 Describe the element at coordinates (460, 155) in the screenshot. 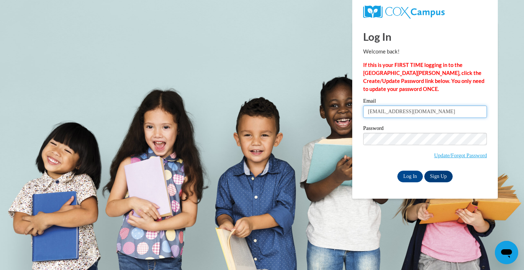

I see `a: Update/Forgot Password` at that location.